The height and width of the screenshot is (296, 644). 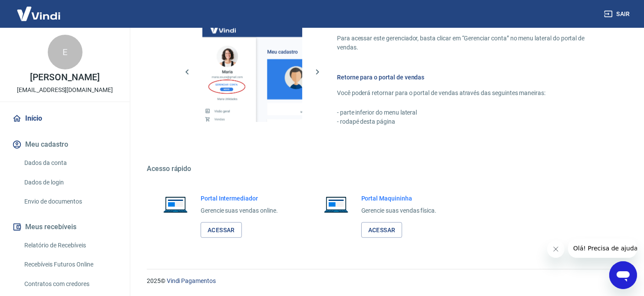 I want to click on a: Relatório de Recebíveis, so click(x=70, y=245).